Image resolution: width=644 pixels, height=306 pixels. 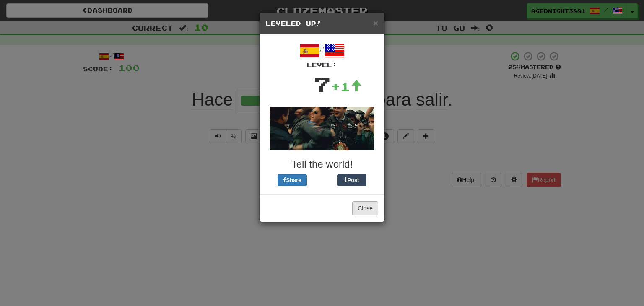 I want to click on h3: Tell the world!, so click(x=322, y=164).